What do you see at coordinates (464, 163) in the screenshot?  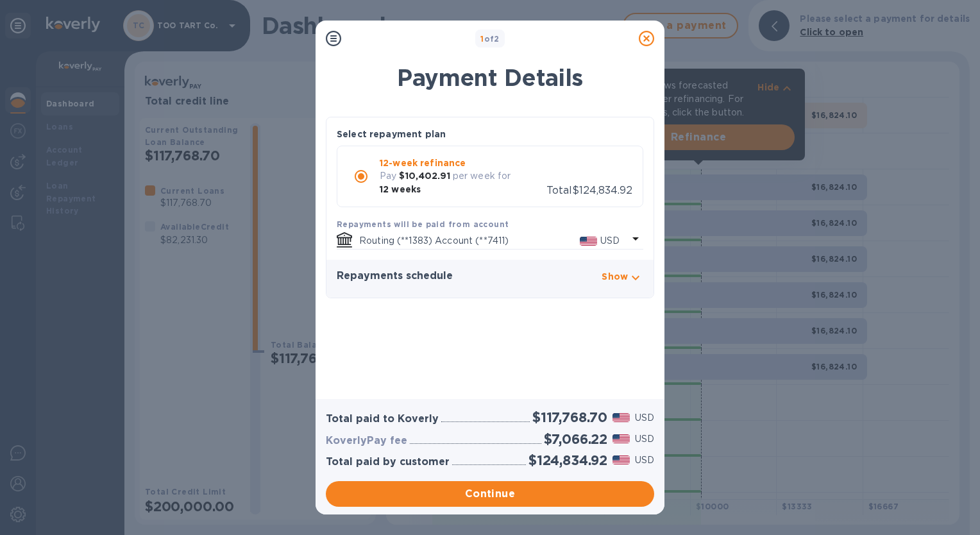 I see `p: 12-week refinance` at bounding box center [464, 163].